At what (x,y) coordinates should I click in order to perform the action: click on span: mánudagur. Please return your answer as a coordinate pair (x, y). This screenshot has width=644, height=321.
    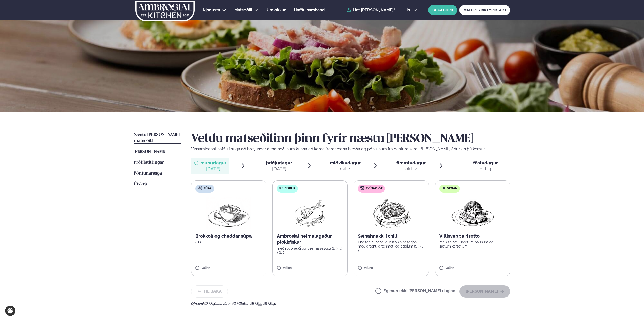
    Looking at the image, I should click on (214, 163).